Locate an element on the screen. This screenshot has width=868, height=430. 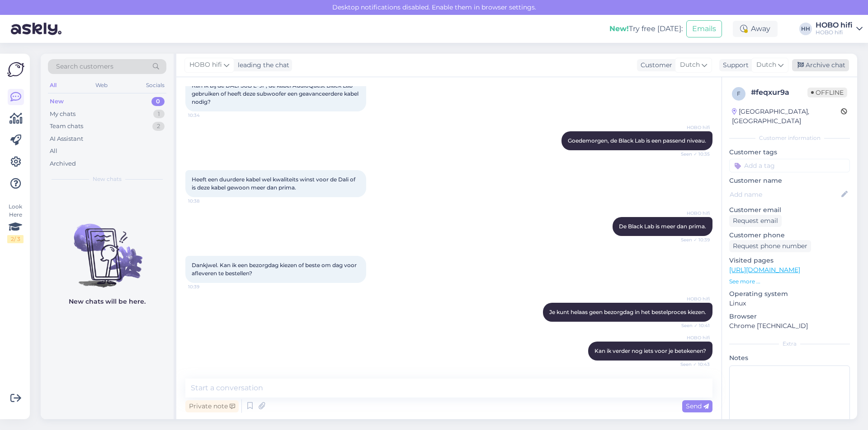
div: Private note is located at coordinates (212, 406).